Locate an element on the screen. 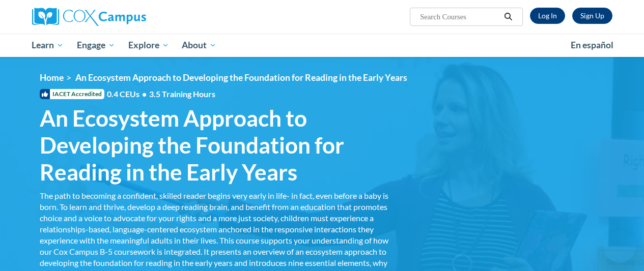 This screenshot has height=271, width=644. div: Main menu is located at coordinates (322, 45).